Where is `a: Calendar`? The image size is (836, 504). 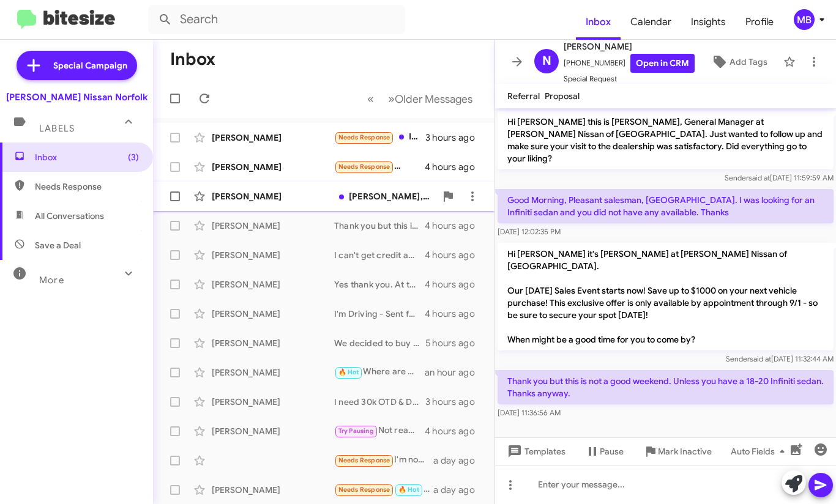 a: Calendar is located at coordinates (650, 22).